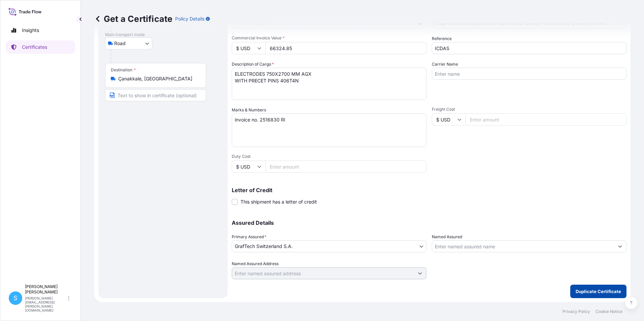  I want to click on span: Commercial Invoice Value, so click(329, 38).